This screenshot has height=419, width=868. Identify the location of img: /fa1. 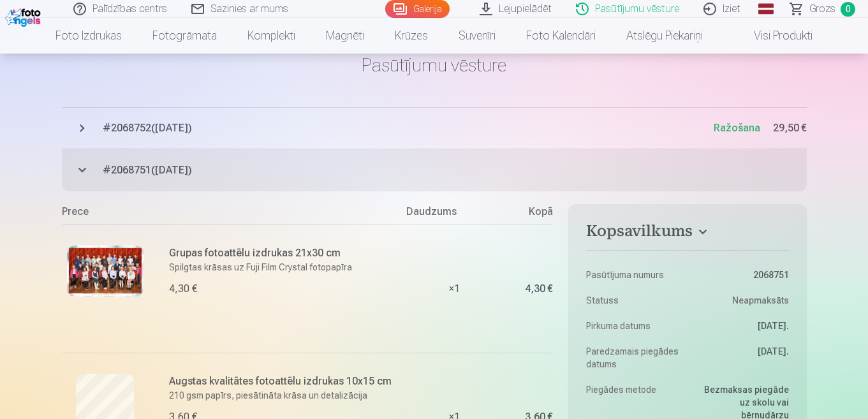
(24, 16).